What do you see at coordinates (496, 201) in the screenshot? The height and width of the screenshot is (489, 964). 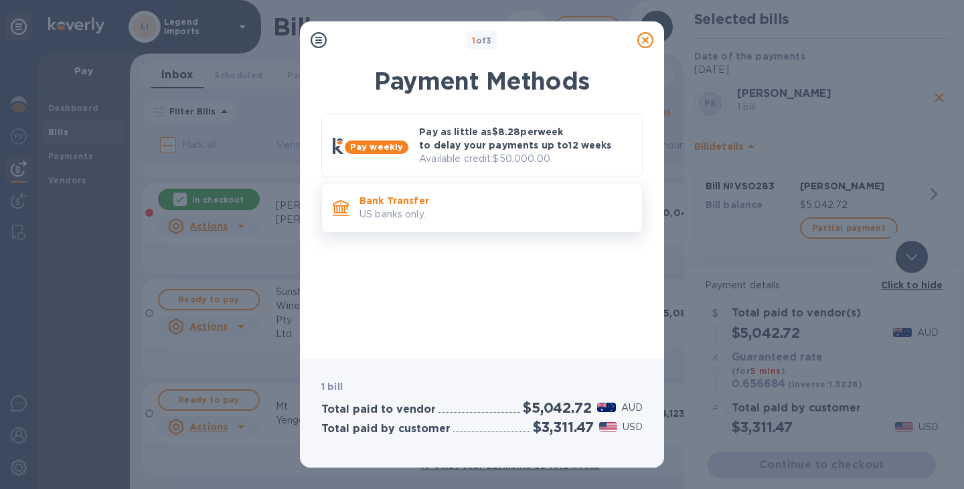 I see `p: Bank Transfer` at bounding box center [496, 201].